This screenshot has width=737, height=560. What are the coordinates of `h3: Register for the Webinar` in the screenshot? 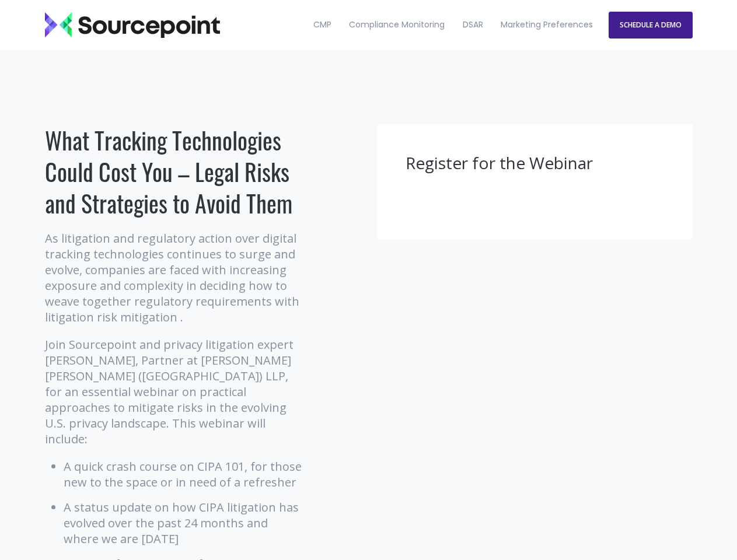 It's located at (535, 163).